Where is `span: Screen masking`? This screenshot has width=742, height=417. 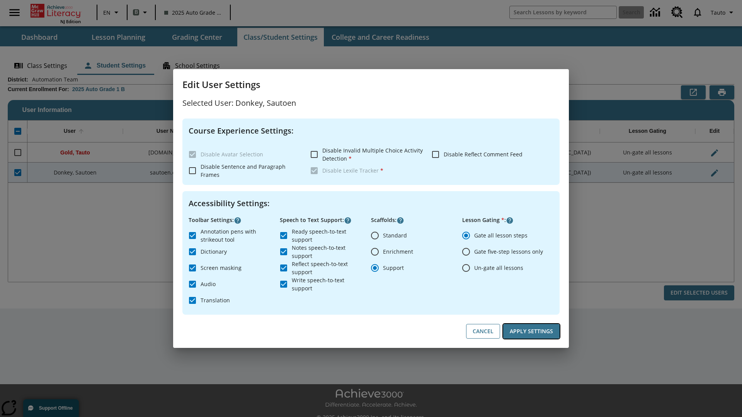 span: Screen masking is located at coordinates (221, 268).